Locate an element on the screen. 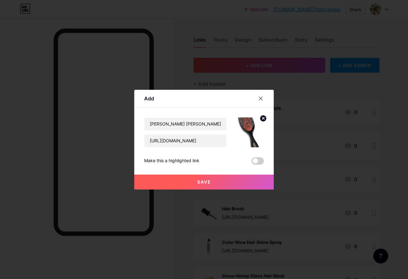 This screenshot has width=408, height=279. div: Add is located at coordinates (149, 98).